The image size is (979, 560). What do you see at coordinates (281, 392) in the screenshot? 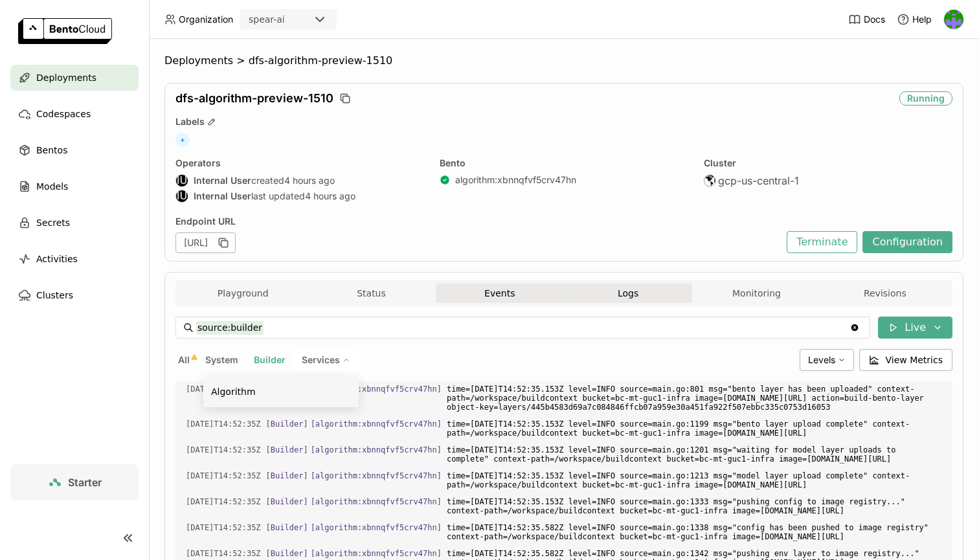
I see `div: Algorithm` at bounding box center [281, 392].